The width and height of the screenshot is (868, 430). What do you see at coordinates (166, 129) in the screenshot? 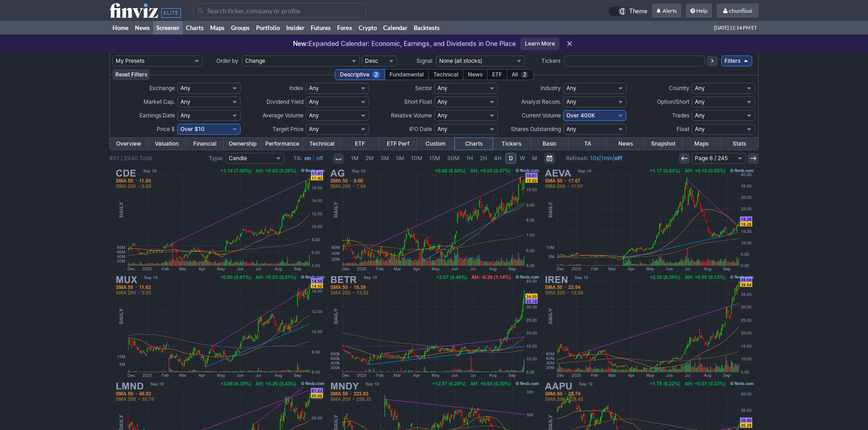
I see `span: Price $` at bounding box center [166, 129].